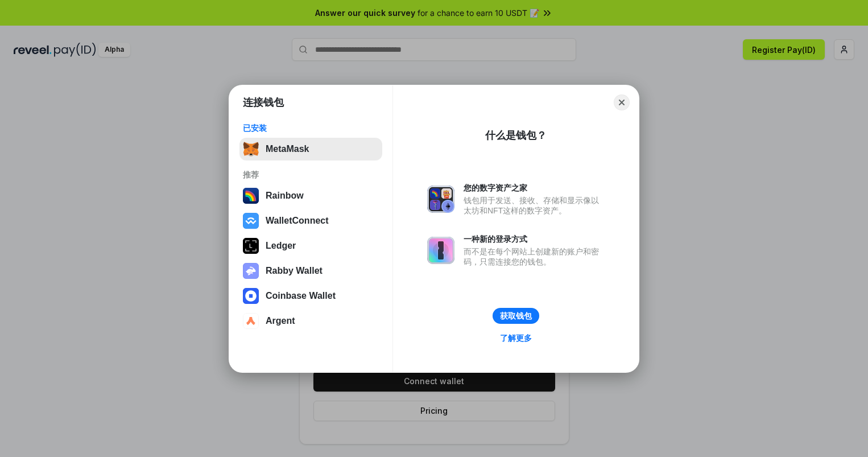 The width and height of the screenshot is (868, 457). Describe the element at coordinates (516, 136) in the screenshot. I see `div: 什么是钱包？` at that location.